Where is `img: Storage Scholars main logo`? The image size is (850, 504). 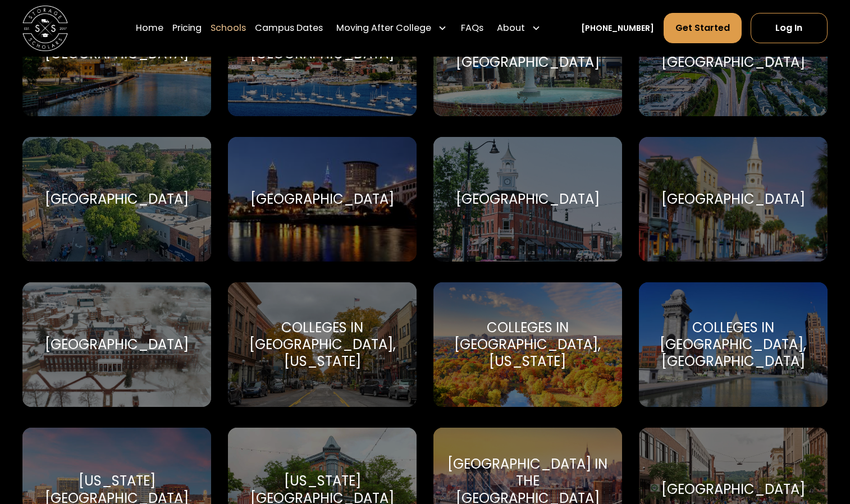
img: Storage Scholars main logo is located at coordinates (45, 28).